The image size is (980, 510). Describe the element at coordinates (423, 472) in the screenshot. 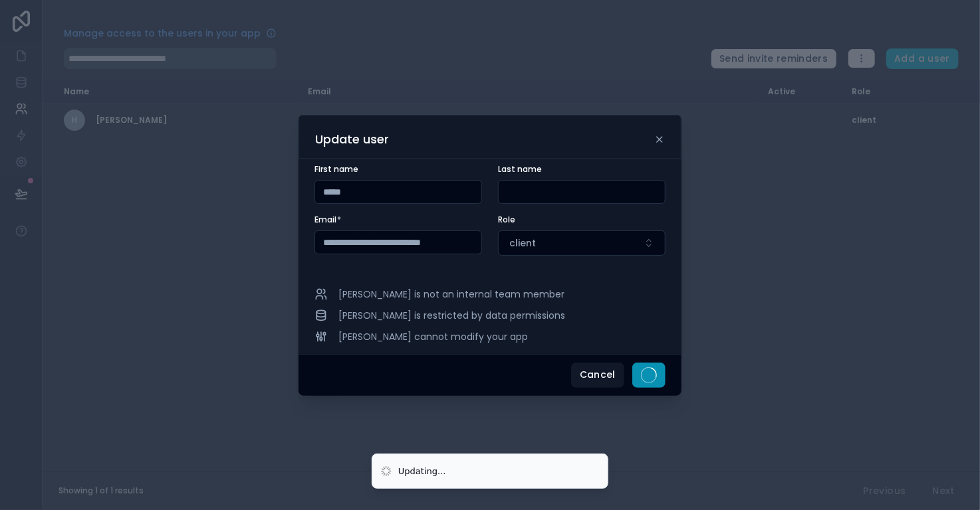

I see `div: Updating...` at that location.